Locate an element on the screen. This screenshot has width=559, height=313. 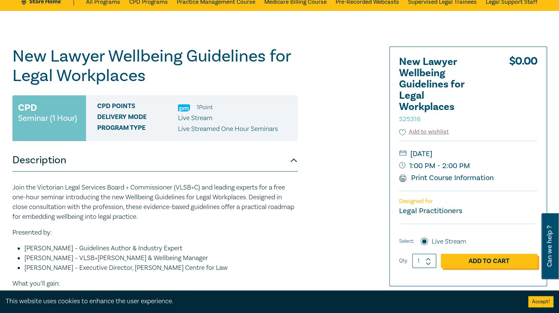
input: 1 is located at coordinates (424, 261).